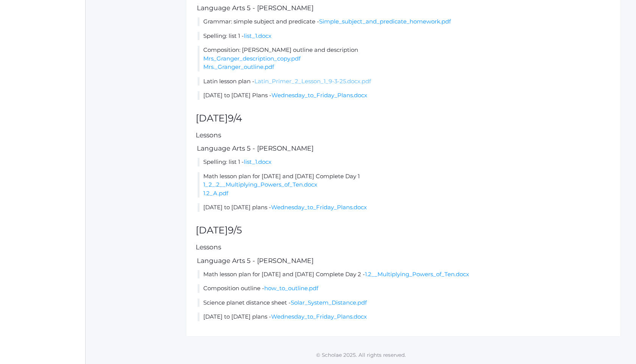 The height and width of the screenshot is (364, 636). What do you see at coordinates (404, 288) in the screenshot?
I see `li: Composition outline -` at bounding box center [404, 288].